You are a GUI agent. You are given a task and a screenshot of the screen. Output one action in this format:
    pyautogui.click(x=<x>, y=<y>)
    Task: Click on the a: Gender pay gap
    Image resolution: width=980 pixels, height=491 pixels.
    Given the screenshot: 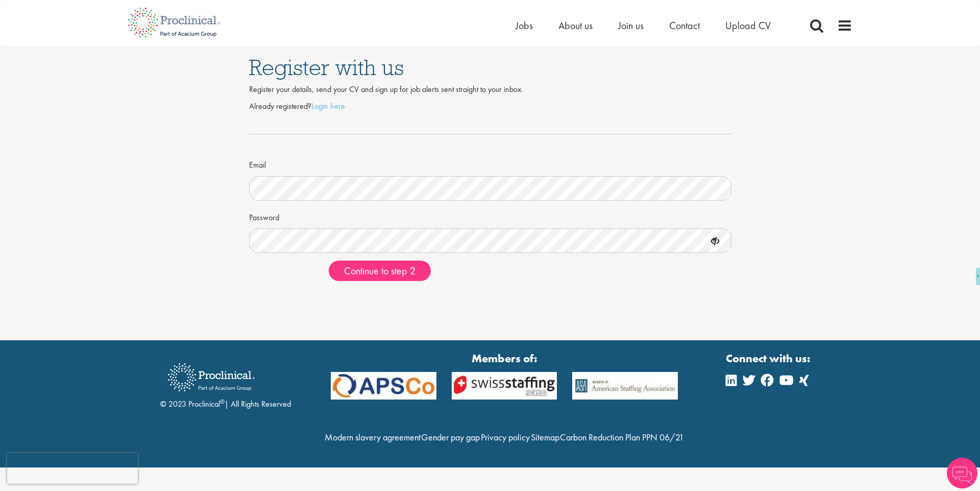 What is the action you would take?
    pyautogui.click(x=450, y=437)
    